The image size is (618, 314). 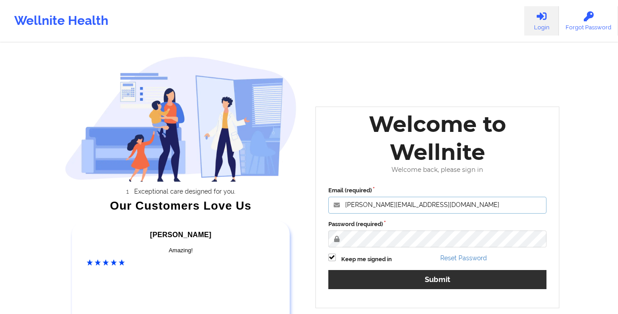 What do you see at coordinates (438, 280) in the screenshot?
I see `button: Submit` at bounding box center [438, 280].